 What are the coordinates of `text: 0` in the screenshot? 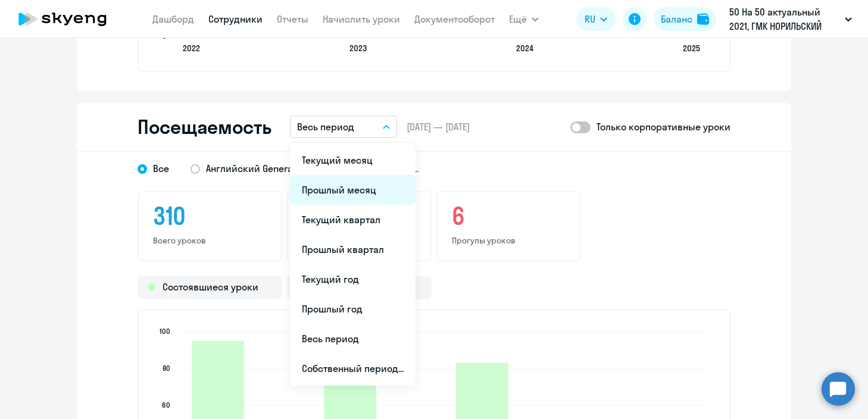 It's located at (164, 36).